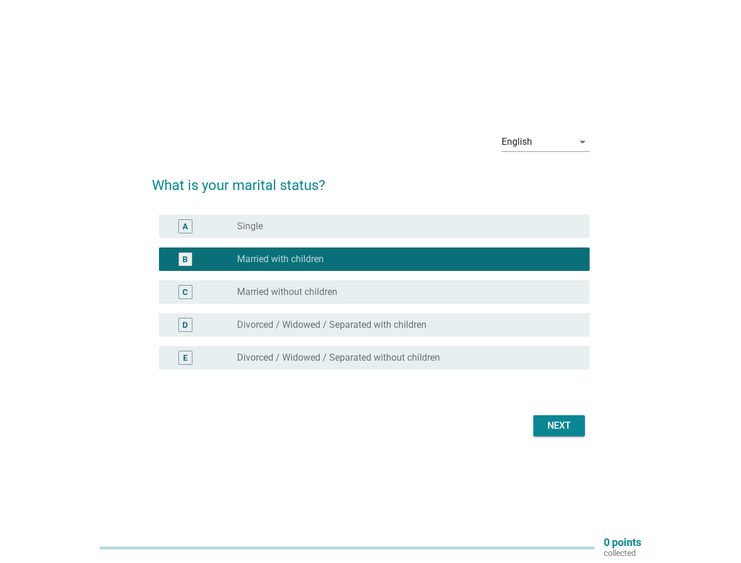  What do you see at coordinates (185, 259) in the screenshot?
I see `div: B` at bounding box center [185, 259].